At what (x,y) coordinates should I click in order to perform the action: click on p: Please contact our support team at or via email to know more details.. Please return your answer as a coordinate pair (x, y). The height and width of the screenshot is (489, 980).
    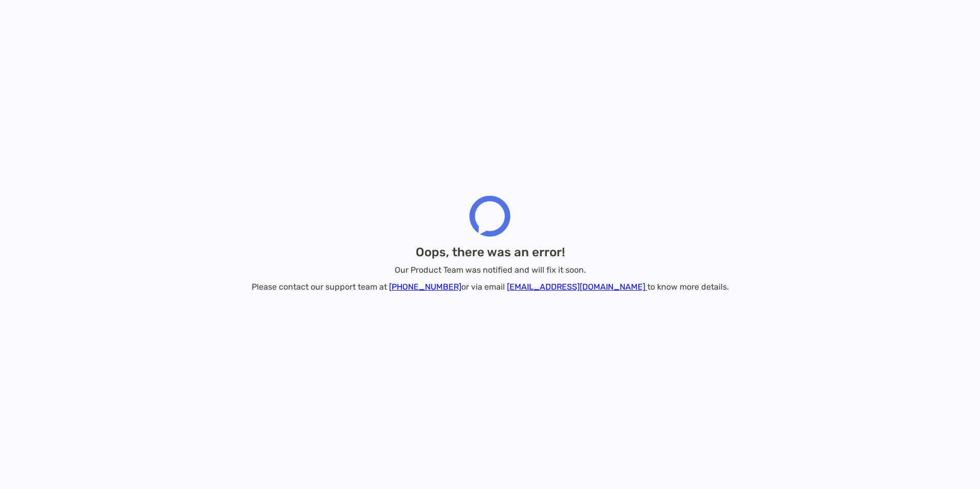
    Looking at the image, I should click on (490, 287).